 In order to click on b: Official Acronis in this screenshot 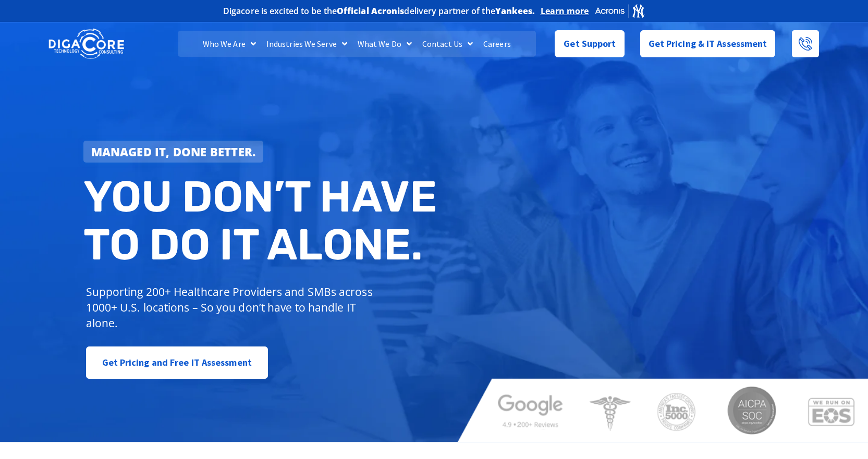, I will do `click(371, 11)`.